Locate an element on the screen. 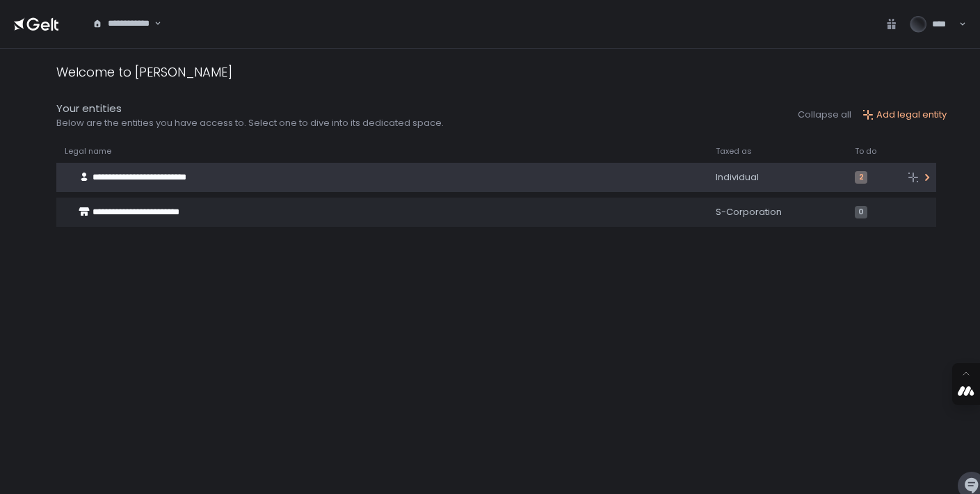 This screenshot has height=494, width=980. button: Collapse all is located at coordinates (824, 115).